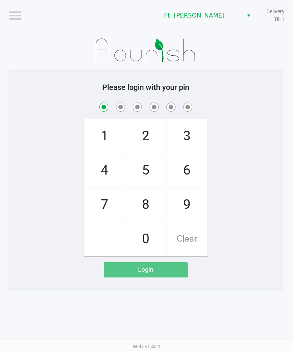  Describe the element at coordinates (105, 136) in the screenshot. I see `span: 1` at that location.